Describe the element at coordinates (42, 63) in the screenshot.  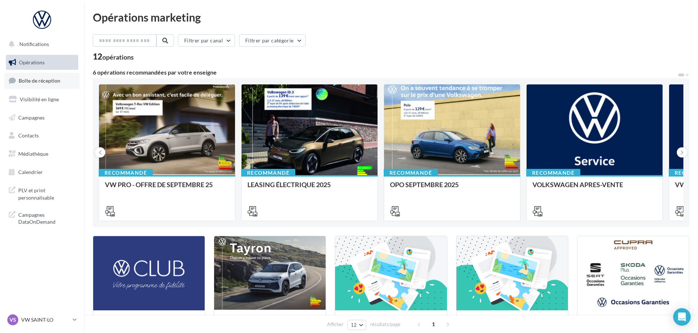
I see `a: Opérations` at that location.